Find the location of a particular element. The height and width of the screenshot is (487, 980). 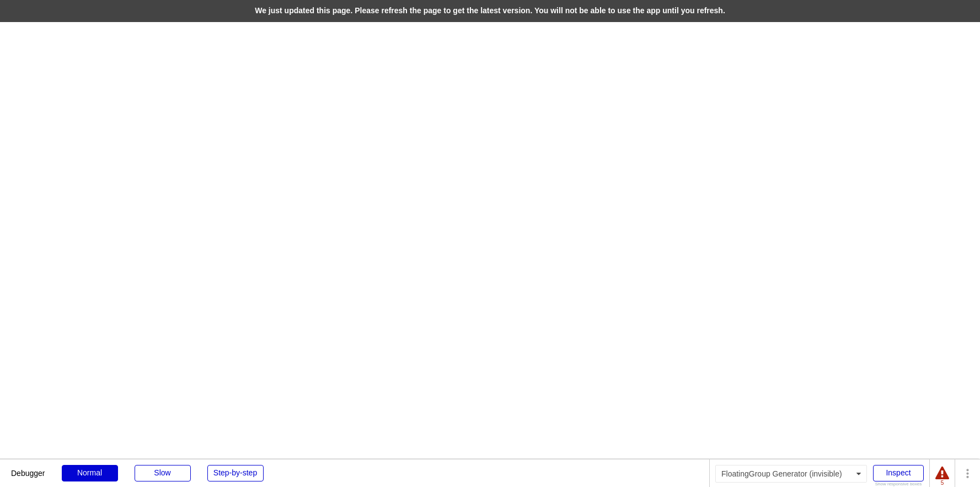

div: Step-by-step is located at coordinates (235, 473).